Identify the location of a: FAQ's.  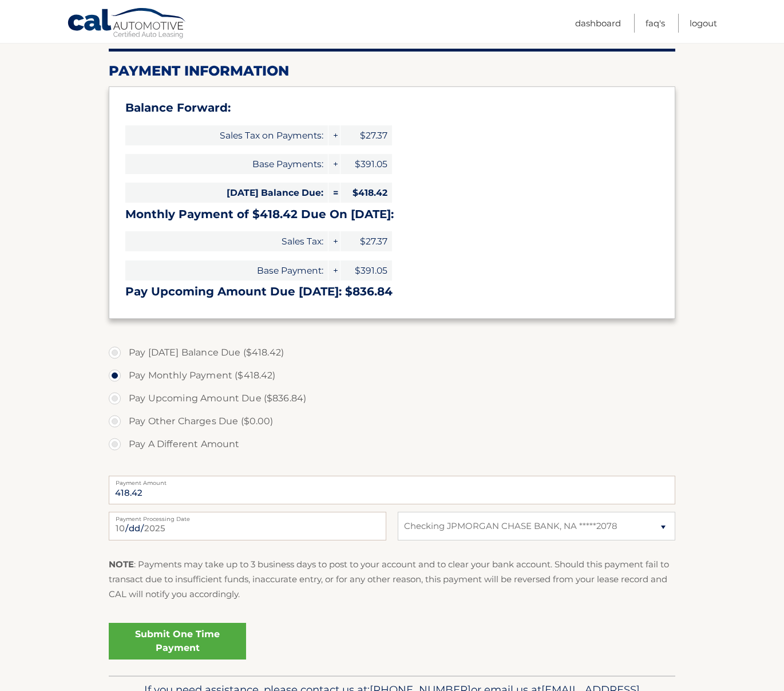
(655, 23).